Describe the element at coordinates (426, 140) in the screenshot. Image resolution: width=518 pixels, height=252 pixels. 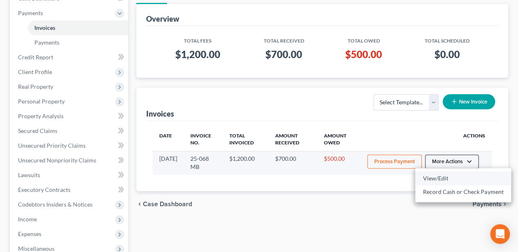
I see `th: Actions` at that location.